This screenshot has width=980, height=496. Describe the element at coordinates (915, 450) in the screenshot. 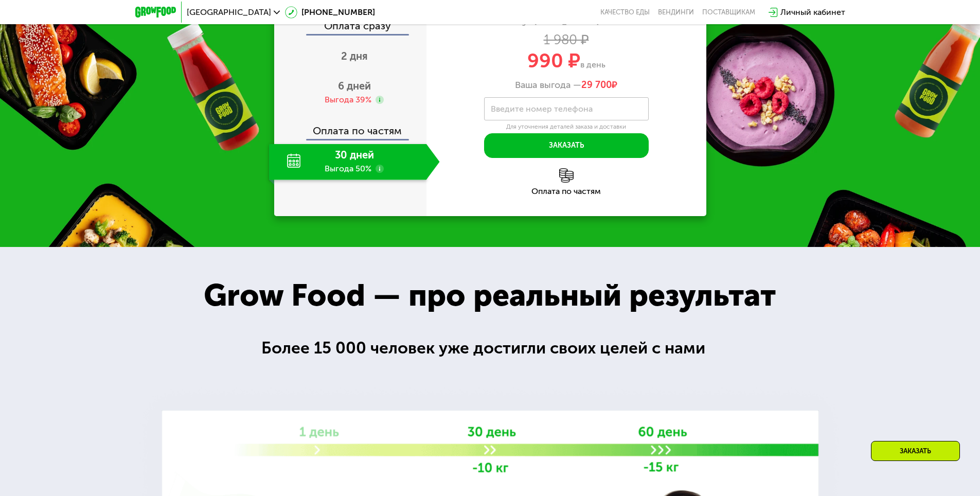

I see `div: Заказать` at that location.